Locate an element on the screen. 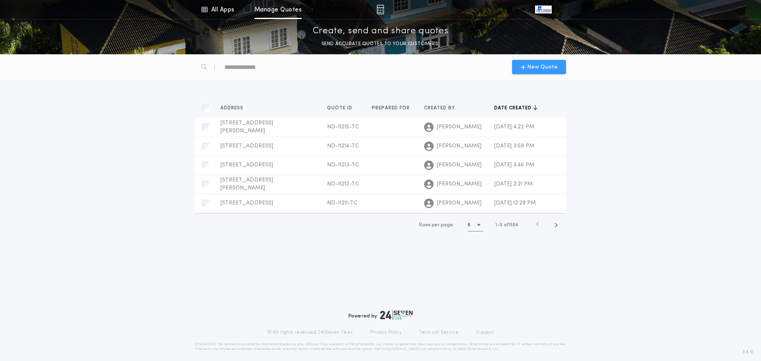  div: Powered by is located at coordinates (381, 315).